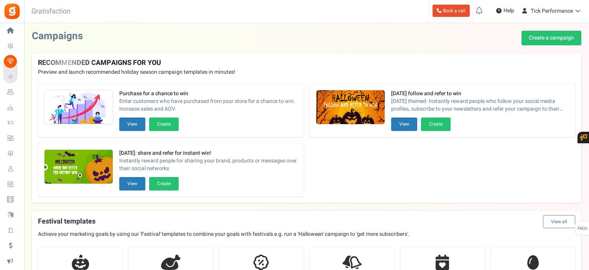  I want to click on button: View all, so click(559, 221).